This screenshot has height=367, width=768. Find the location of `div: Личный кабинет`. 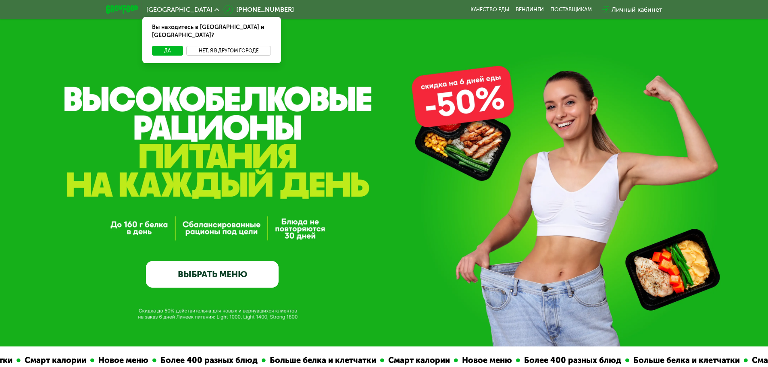

div: Личный кабинет is located at coordinates (637, 10).